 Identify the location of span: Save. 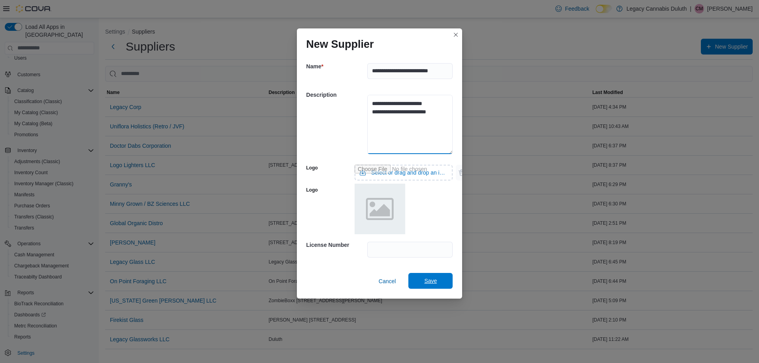
(430, 281).